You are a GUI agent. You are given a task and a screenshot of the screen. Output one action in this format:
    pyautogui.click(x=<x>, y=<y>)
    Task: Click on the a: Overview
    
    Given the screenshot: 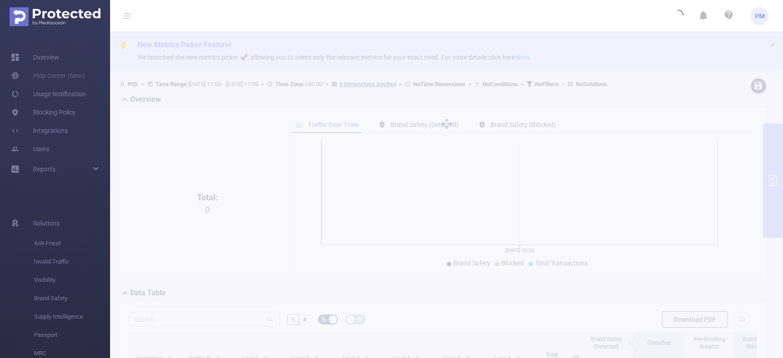 What is the action you would take?
    pyautogui.click(x=35, y=57)
    